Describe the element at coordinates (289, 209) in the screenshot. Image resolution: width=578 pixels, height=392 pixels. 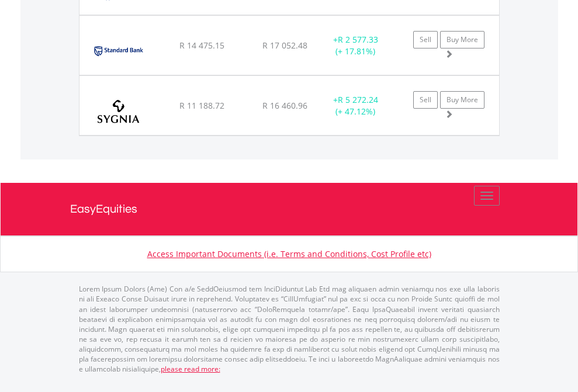
I see `div: EasyEquities` at that location.